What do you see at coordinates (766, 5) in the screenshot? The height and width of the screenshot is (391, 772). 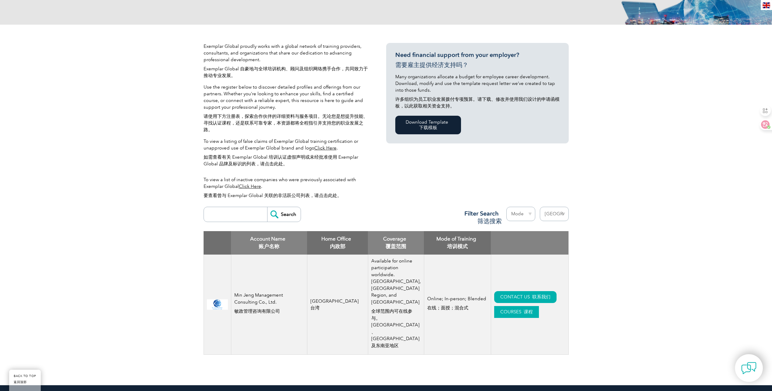 I see `img: en` at bounding box center [766, 5].